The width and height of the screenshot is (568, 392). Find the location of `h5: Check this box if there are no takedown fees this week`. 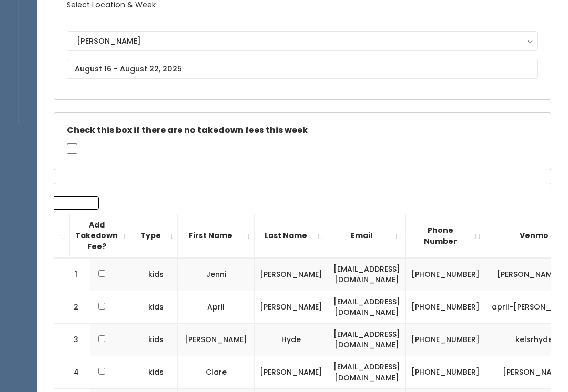

h5: Check this box if there are no takedown fees this week is located at coordinates (302, 130).